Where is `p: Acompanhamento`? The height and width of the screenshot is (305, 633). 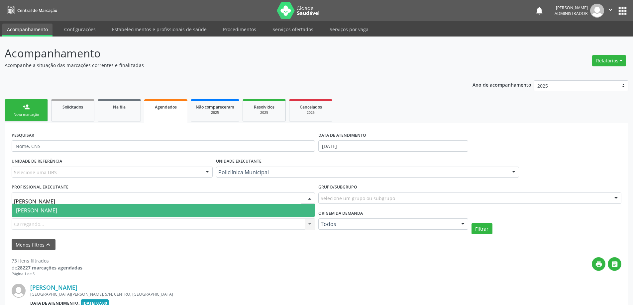 p: Acompanhamento is located at coordinates (223, 53).